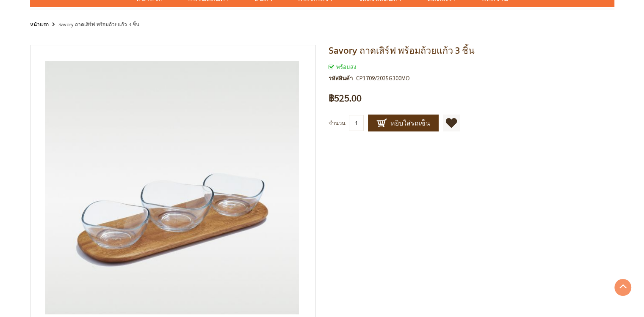 Image resolution: width=644 pixels, height=317 pixels. What do you see at coordinates (402, 51) in the screenshot?
I see `span: Savory ถาดเสิร์ฟ พร้อมถ้วยแก้ว 3 ชิ้น` at bounding box center [402, 51].